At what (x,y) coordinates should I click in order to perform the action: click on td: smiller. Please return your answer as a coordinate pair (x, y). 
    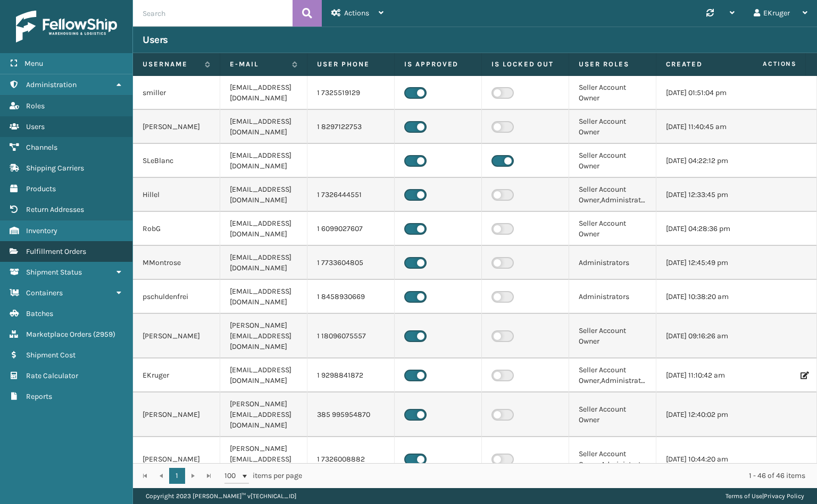
    Looking at the image, I should click on (176, 93).